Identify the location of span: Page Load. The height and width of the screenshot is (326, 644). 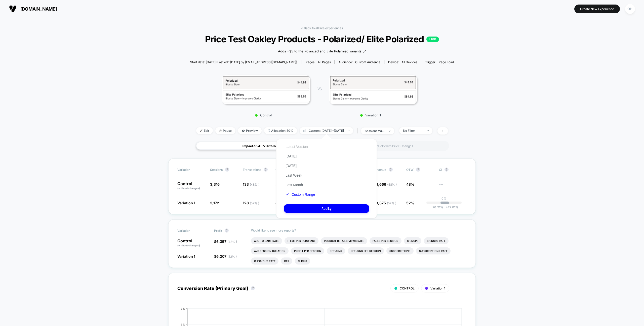
(446, 62).